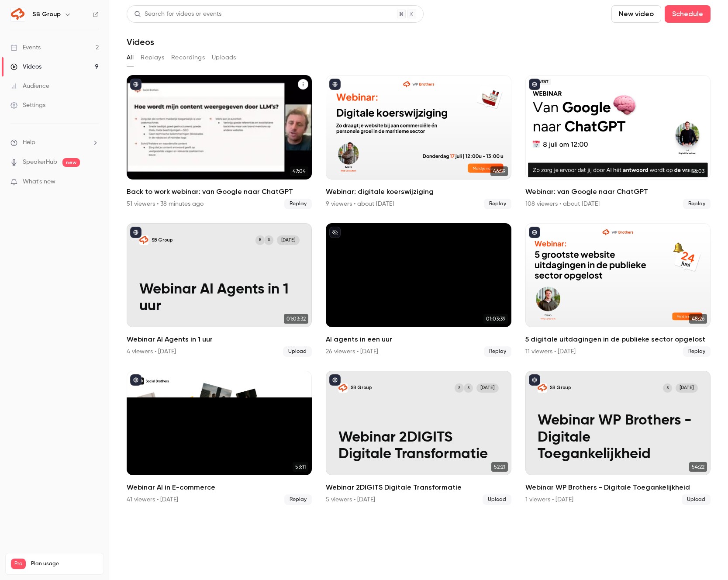 This screenshot has height=580, width=728. Describe the element at coordinates (178, 14) in the screenshot. I see `div: Search for videos or events` at that location.